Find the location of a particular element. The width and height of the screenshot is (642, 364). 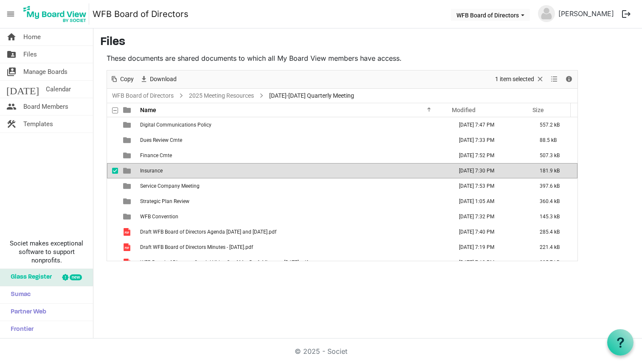

td: September 12, 2025 7:52 PM column header Modified is located at coordinates (491, 155).